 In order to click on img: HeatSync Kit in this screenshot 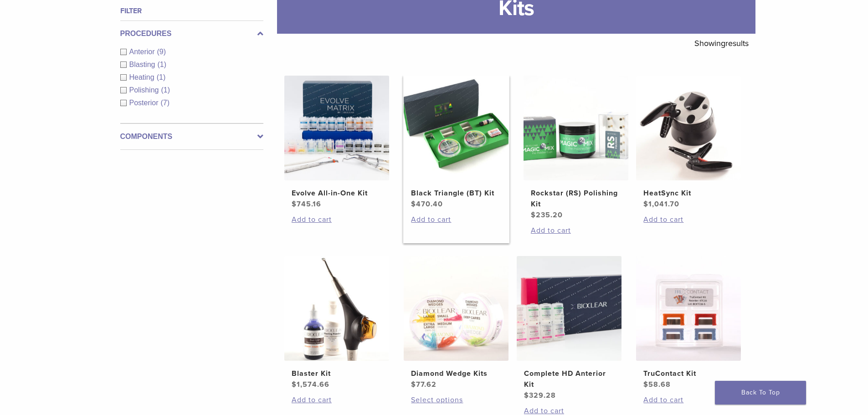, I will do `click(689, 128)`.